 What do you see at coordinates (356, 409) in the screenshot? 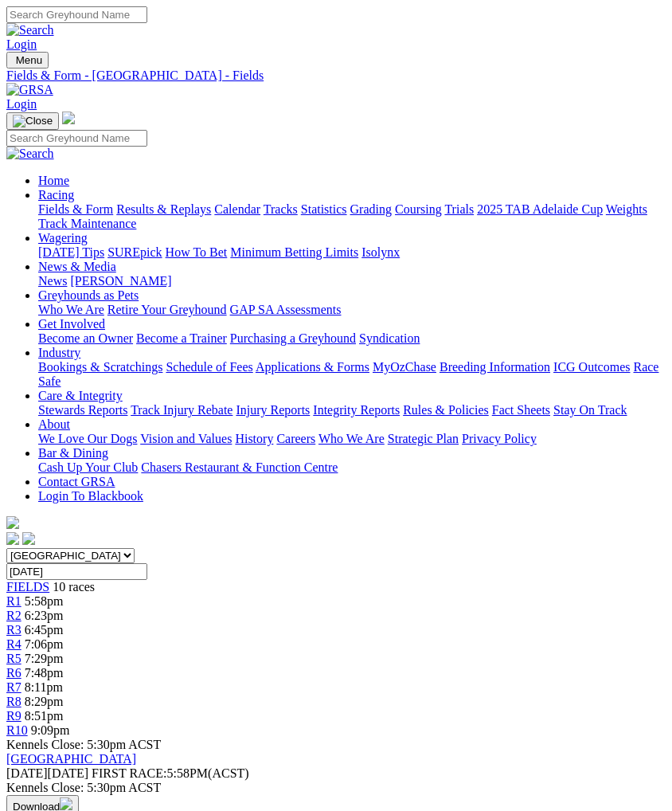
I see `a: Integrity Reports` at bounding box center [356, 409].